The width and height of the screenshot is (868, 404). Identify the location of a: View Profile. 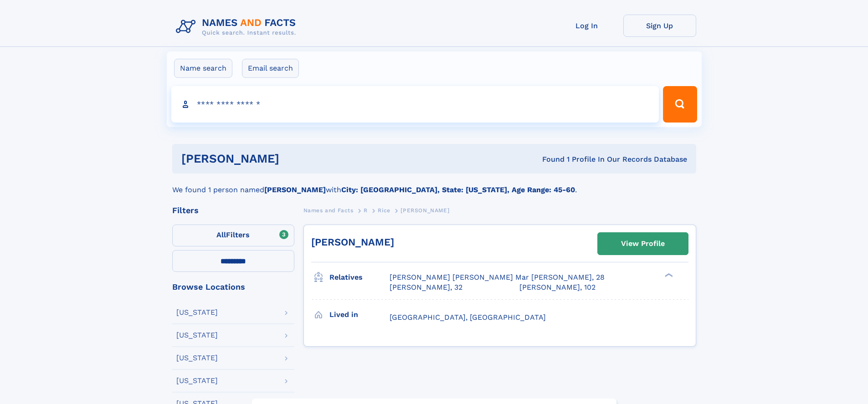
(643, 243).